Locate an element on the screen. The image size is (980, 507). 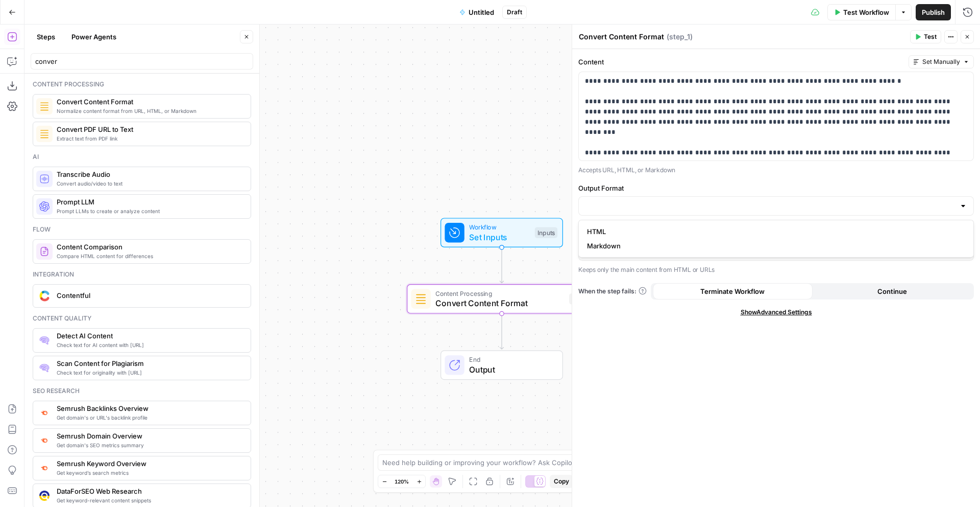
span: Get keyword’s search metrics is located at coordinates (150, 473).